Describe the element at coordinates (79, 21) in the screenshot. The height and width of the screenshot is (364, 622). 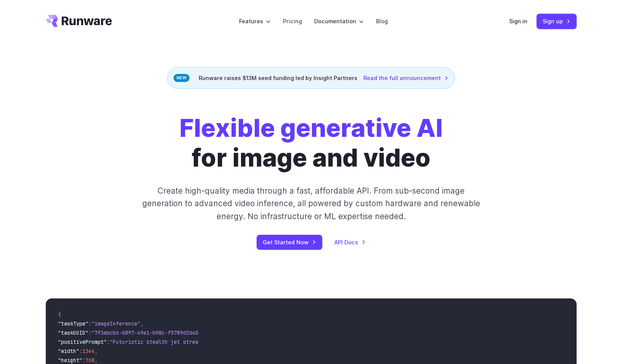
I see `a: Go to /` at that location.